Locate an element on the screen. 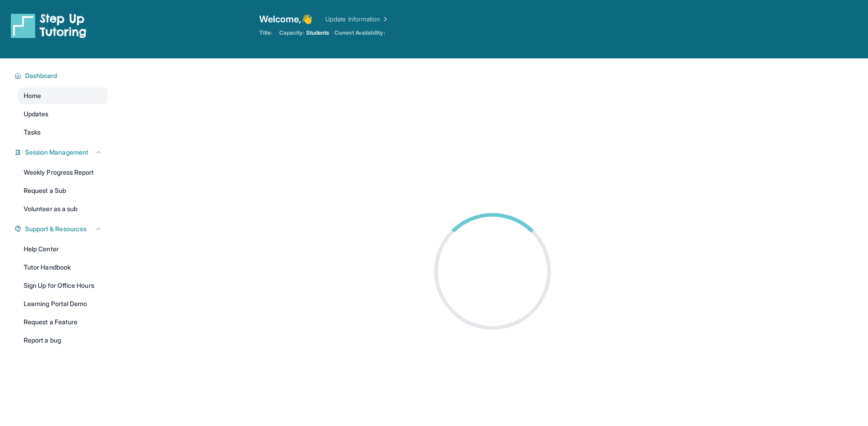 Image resolution: width=868 pixels, height=426 pixels. span: Welcome, 👋 is located at coordinates (286, 19).